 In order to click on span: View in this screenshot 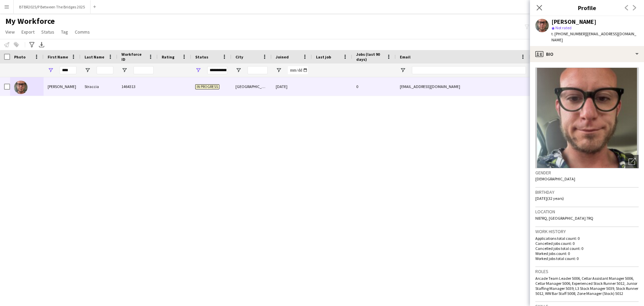, I will do `click(10, 32)`.